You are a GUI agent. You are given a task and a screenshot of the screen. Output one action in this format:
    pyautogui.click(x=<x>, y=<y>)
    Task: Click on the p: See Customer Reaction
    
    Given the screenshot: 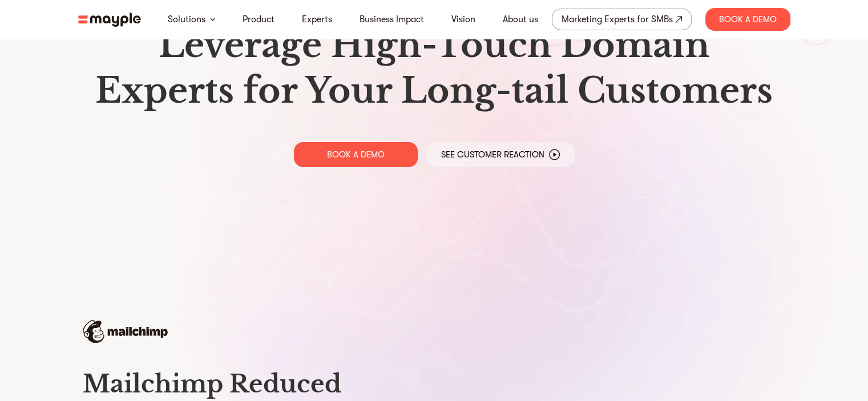 What is the action you would take?
    pyautogui.click(x=492, y=155)
    